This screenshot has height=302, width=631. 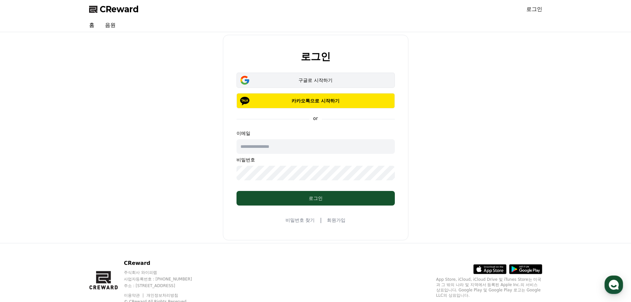 I want to click on div: 로그인, so click(x=315, y=198).